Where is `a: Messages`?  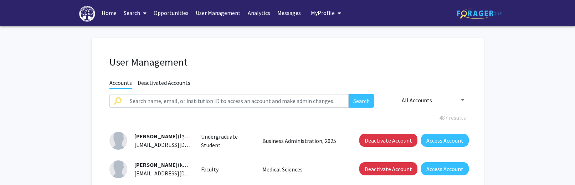
a: Messages is located at coordinates (289, 13).